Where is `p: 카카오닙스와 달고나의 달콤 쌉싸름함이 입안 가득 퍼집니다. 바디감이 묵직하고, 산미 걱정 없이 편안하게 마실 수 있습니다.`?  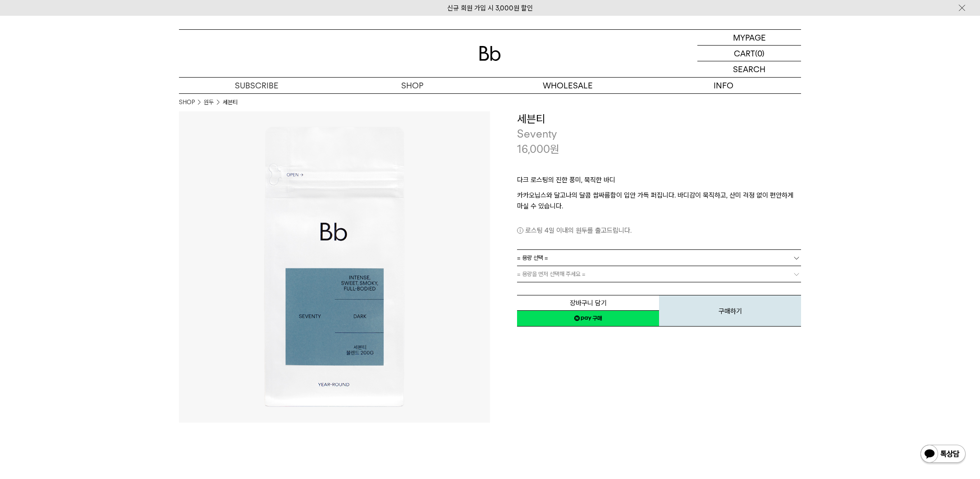 p: 카카오닙스와 달고나의 달콤 쌉싸름함이 입안 가득 퍼집니다. 바디감이 묵직하고, 산미 걱정 없이 편안하게 마실 수 있습니다. is located at coordinates (659, 201).